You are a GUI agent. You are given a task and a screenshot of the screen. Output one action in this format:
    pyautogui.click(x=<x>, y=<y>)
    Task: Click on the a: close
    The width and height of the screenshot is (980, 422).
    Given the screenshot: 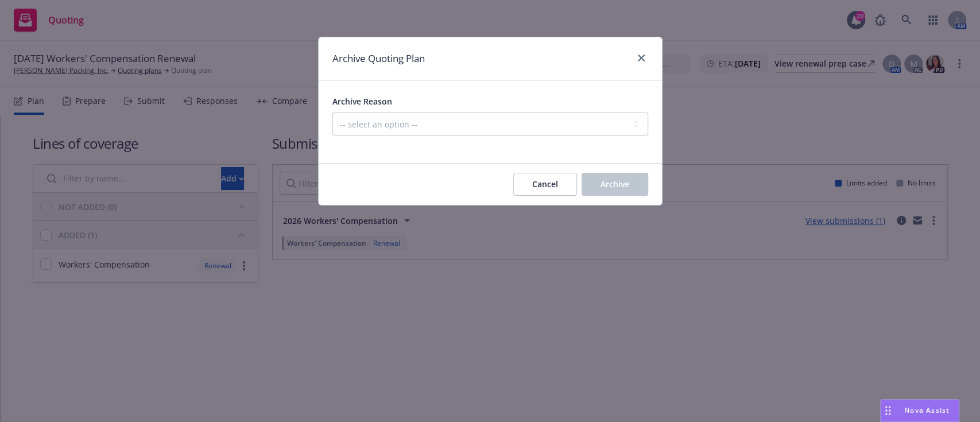 What is the action you would take?
    pyautogui.click(x=641, y=58)
    